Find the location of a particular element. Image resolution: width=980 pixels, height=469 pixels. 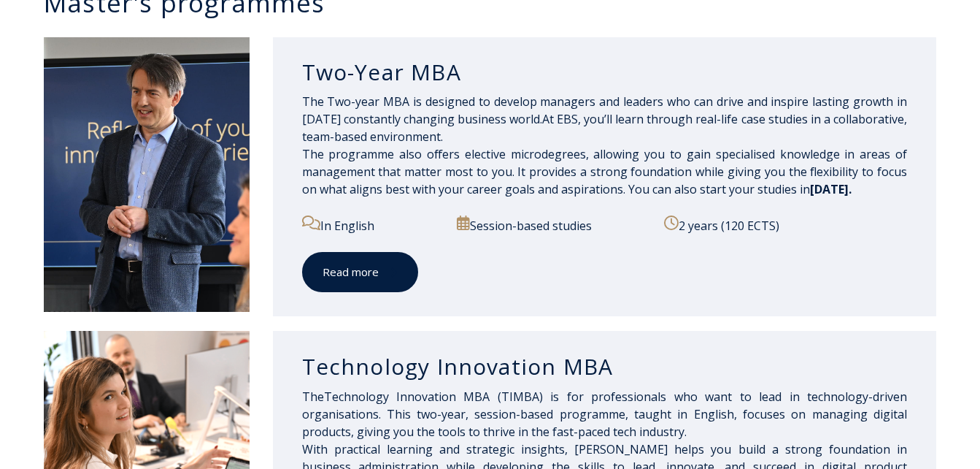

h3: Technology Innovation MBA is located at coordinates (604, 366).